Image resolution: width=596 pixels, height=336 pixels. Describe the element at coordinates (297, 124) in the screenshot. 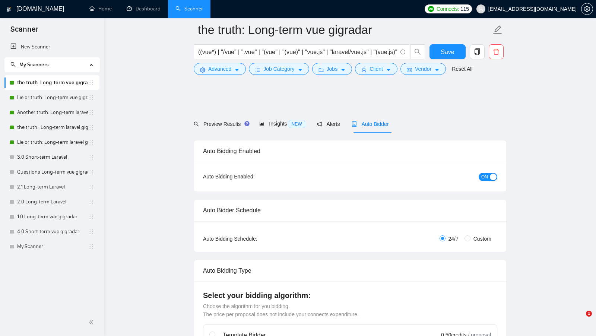

I see `span: NEW` at that location.